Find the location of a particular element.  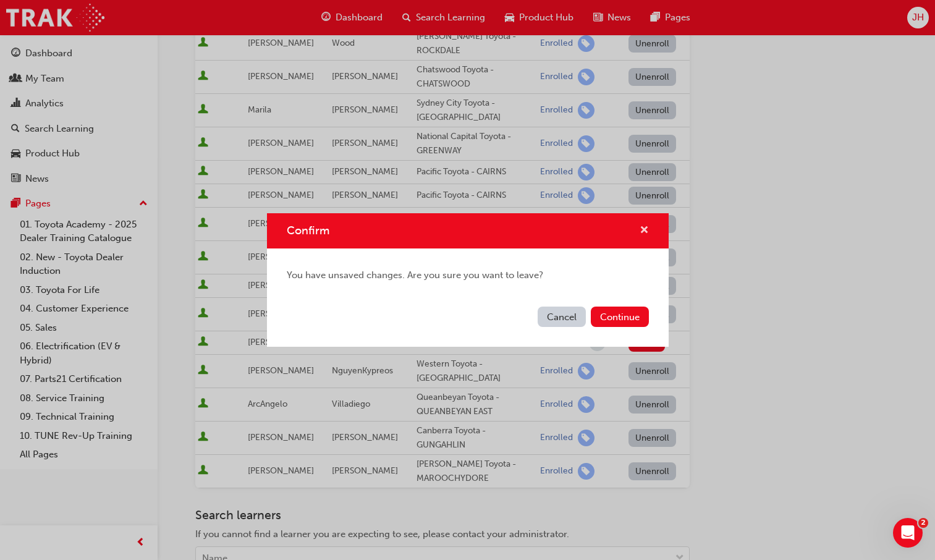

button: cross-icon is located at coordinates (644, 230).